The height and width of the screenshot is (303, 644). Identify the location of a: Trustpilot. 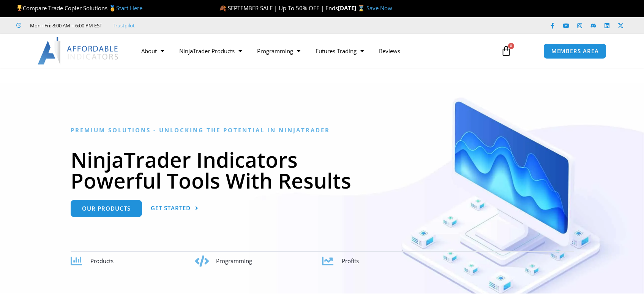
(124, 26).